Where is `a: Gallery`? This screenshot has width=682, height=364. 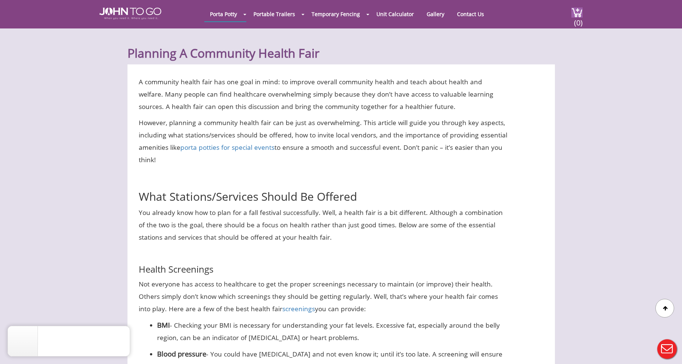 a: Gallery is located at coordinates (435, 14).